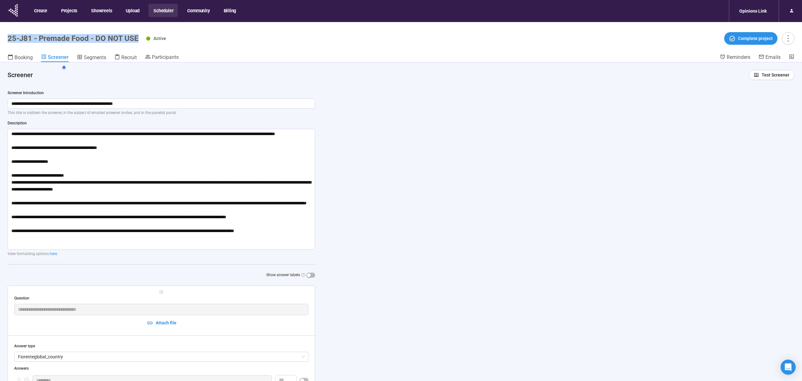  Describe the element at coordinates (303, 275) in the screenshot. I see `span: question-circle` at that location.